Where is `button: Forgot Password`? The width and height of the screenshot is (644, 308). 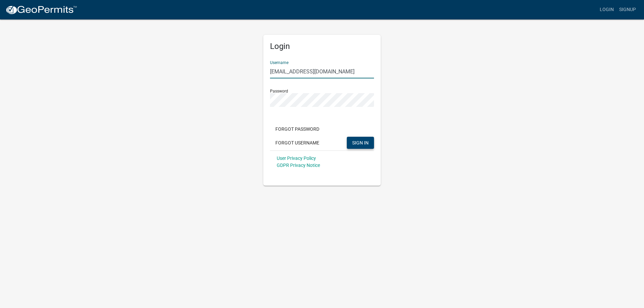 button: Forgot Password is located at coordinates (297, 129).